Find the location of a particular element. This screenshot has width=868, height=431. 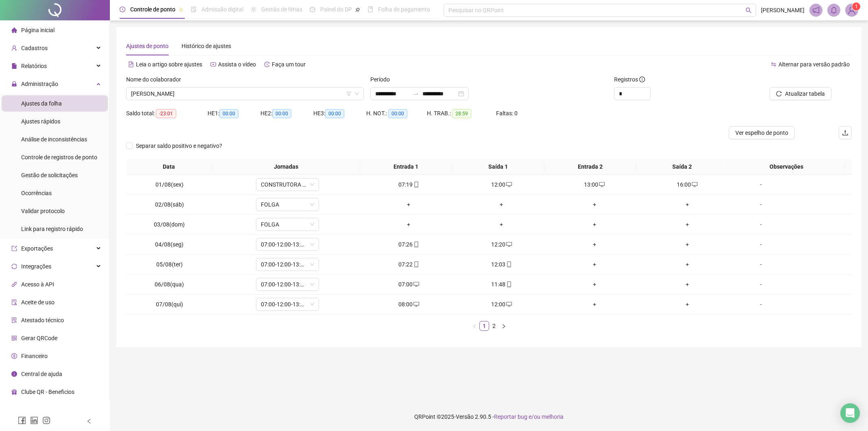

span: youtube is located at coordinates (213, 64).